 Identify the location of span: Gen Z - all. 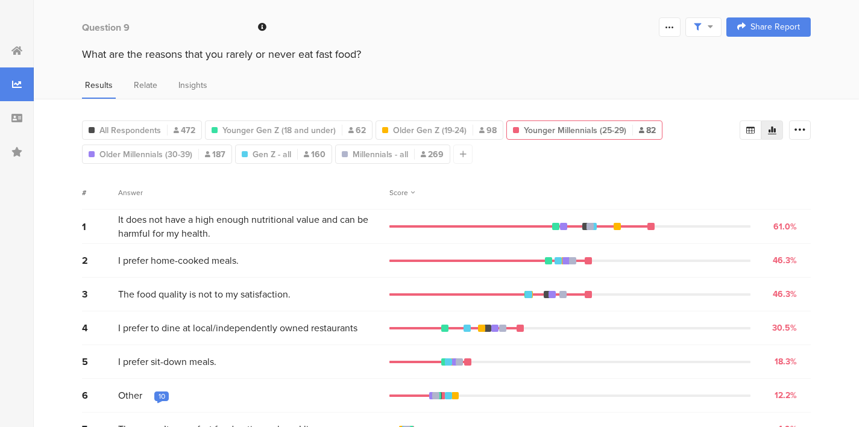
(272, 154).